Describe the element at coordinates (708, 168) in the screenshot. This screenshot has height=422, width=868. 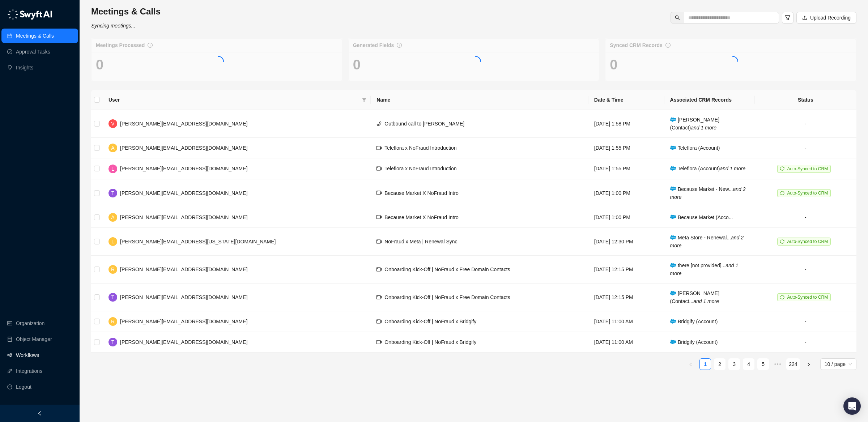
I see `span: Teleflora (Account)` at that location.